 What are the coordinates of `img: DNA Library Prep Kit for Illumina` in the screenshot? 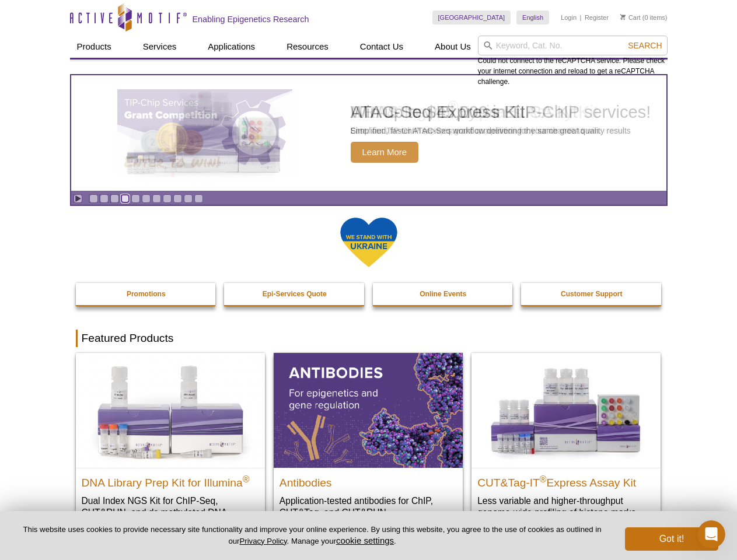 It's located at (170, 410).